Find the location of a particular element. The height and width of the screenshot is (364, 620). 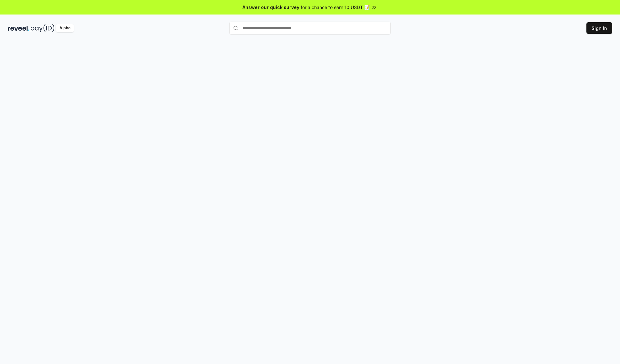

span: for a chance to earn 10 USDT 📝 is located at coordinates (335, 7).